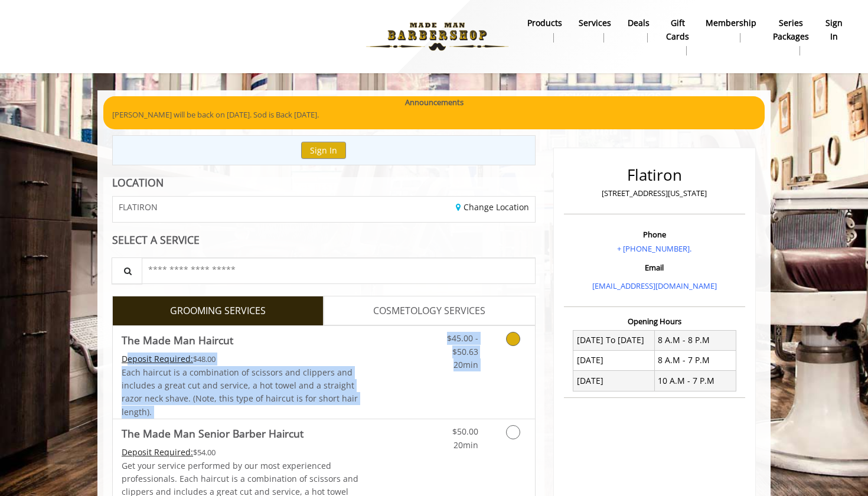 The width and height of the screenshot is (868, 496). What do you see at coordinates (695, 361) in the screenshot?
I see `td: 8 A.M - 7 P.M` at bounding box center [695, 361].